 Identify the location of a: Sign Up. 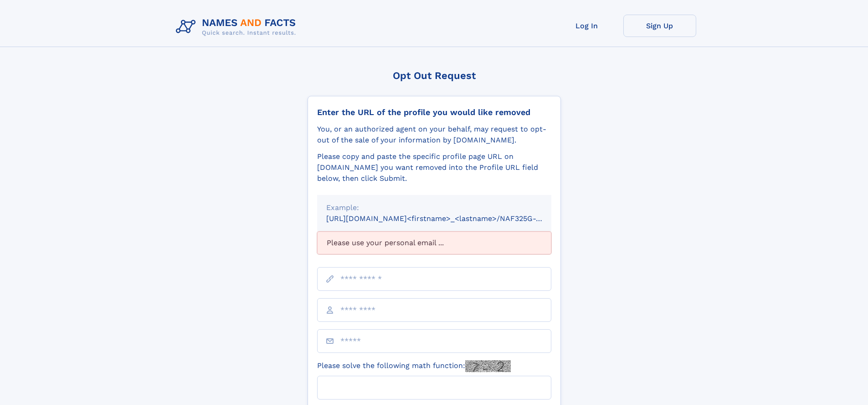
(660, 25).